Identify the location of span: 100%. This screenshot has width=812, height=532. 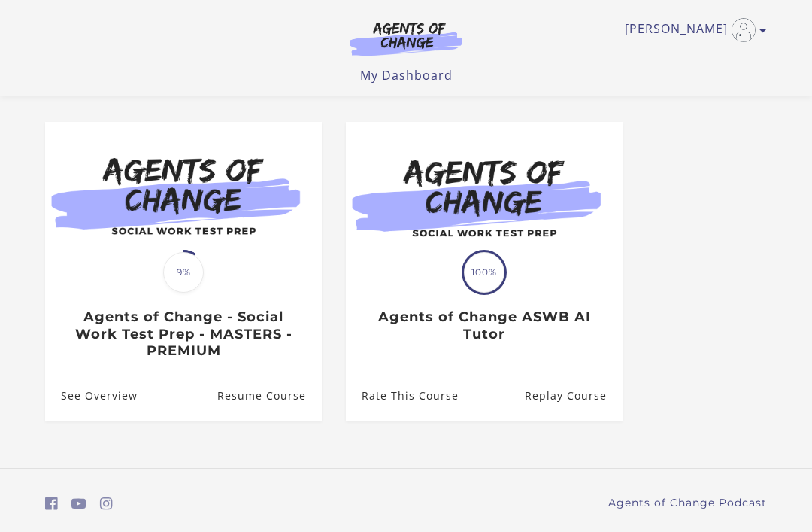
(484, 272).